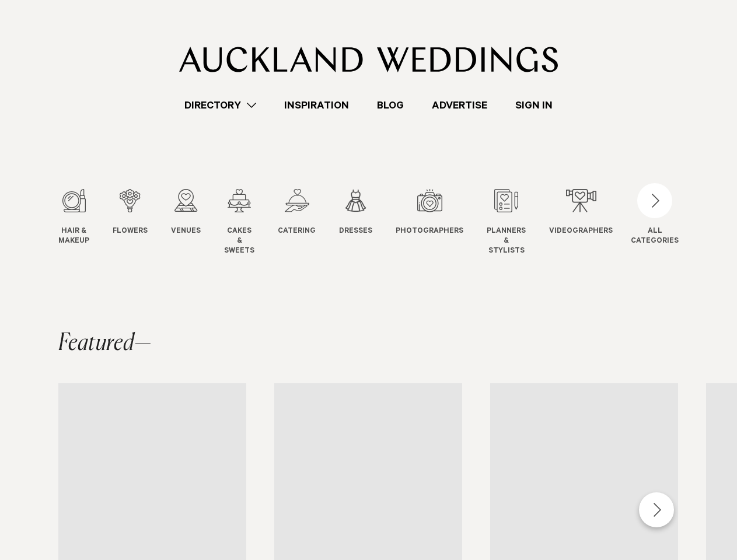 This screenshot has width=737, height=560. What do you see at coordinates (429, 232) in the screenshot?
I see `span: Photographers` at bounding box center [429, 232].